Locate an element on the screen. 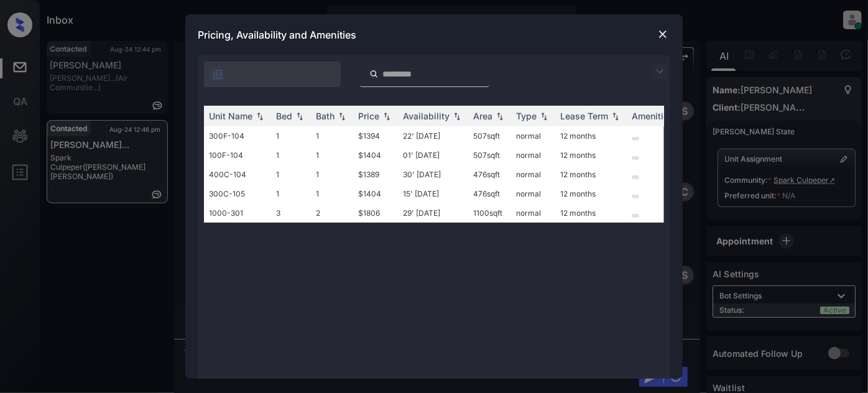  div: Lease Term is located at coordinates (584, 116).